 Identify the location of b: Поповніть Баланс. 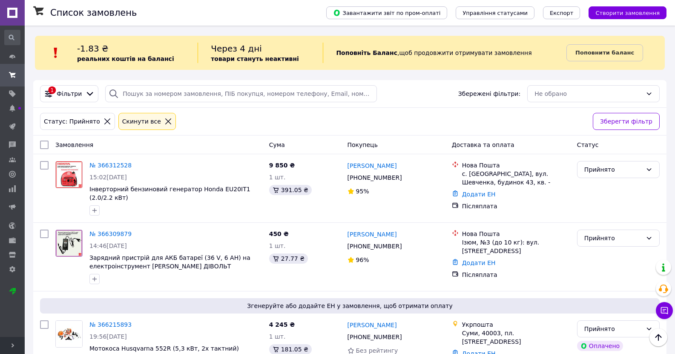
(366, 53).